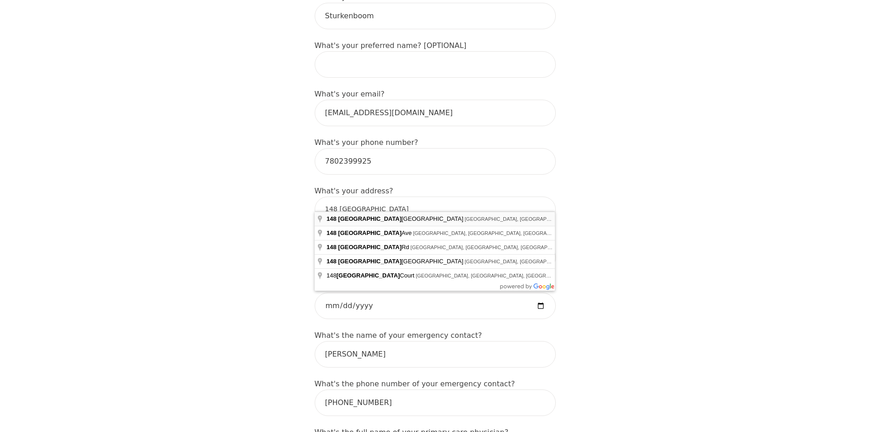  Describe the element at coordinates (370, 233) in the screenshot. I see `span: Ave` at that location.